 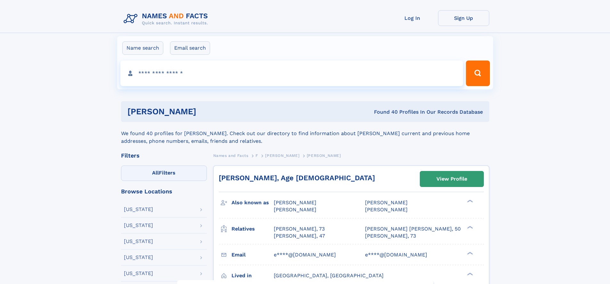 I want to click on input: search input, so click(x=292, y=73).